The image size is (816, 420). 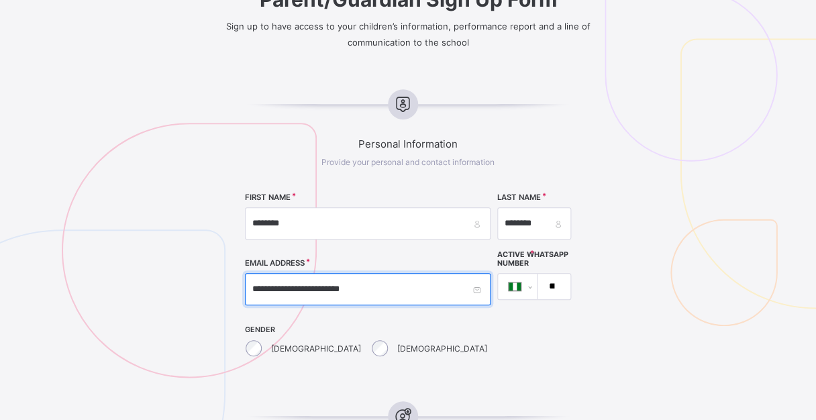 What do you see at coordinates (408, 34) in the screenshot?
I see `span: Sign up to have access to your children’s information, performance report and a line of communica...` at bounding box center [408, 34].